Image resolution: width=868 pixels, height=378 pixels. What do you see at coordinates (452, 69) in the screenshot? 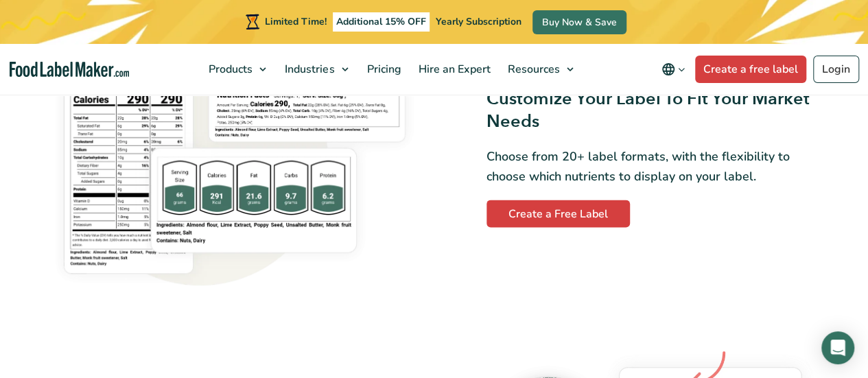
I see `a: Hire an Expert` at bounding box center [452, 69].